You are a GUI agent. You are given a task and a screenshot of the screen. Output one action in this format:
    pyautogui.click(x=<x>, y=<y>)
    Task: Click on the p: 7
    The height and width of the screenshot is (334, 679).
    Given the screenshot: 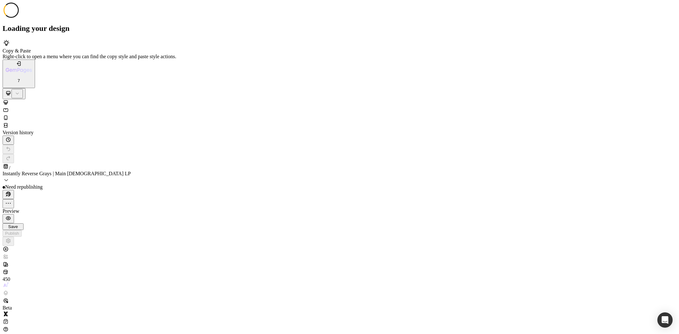 What is the action you would take?
    pyautogui.click(x=19, y=81)
    